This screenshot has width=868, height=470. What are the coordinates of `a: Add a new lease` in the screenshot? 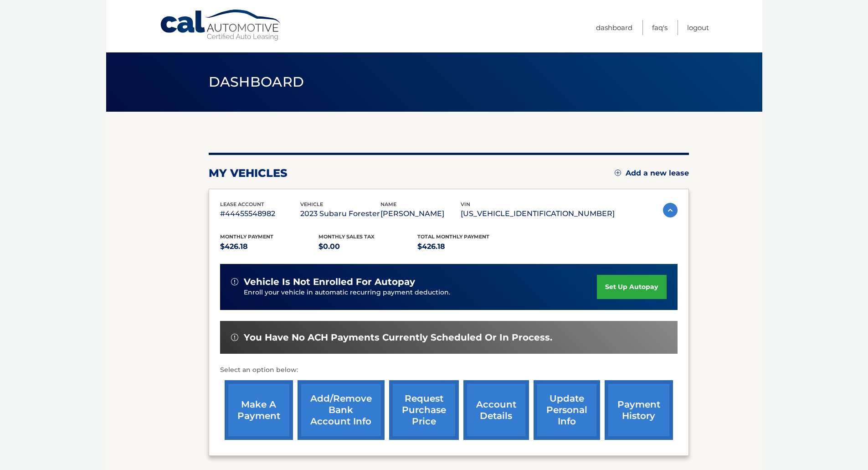 It's located at (652, 173).